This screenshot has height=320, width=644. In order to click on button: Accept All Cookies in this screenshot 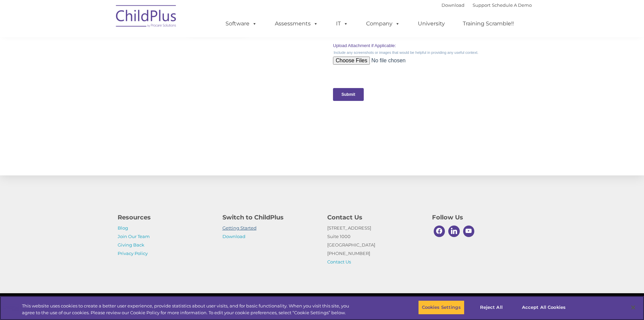, I will do `click(544, 307)`.